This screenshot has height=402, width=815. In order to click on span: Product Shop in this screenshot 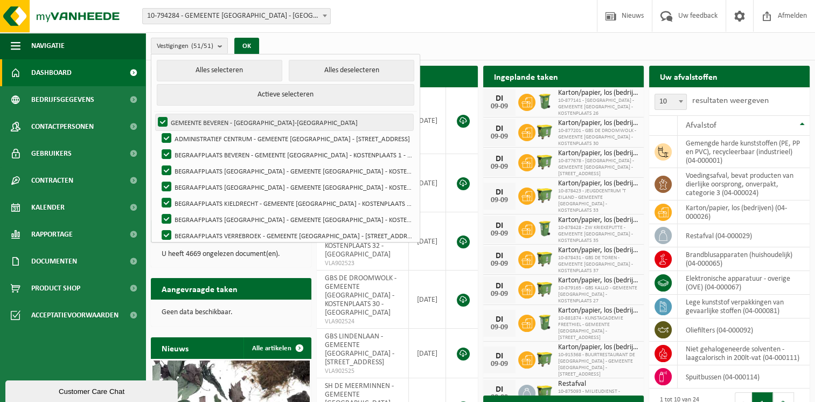, I will do `click(56, 288)`.